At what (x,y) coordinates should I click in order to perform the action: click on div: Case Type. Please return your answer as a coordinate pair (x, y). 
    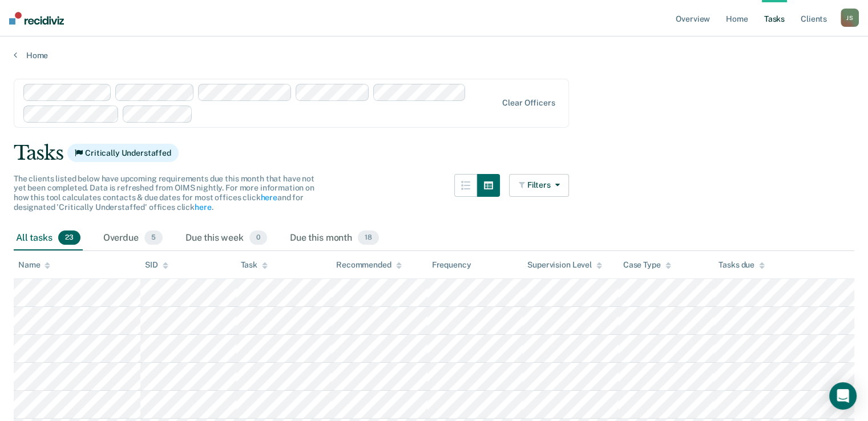
    Looking at the image, I should click on (647, 265).